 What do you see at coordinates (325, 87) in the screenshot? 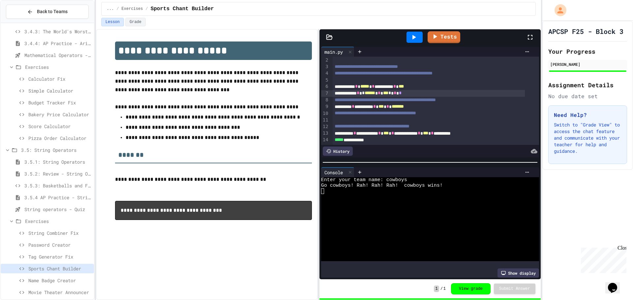
I see `div: 6` at bounding box center [325, 87].